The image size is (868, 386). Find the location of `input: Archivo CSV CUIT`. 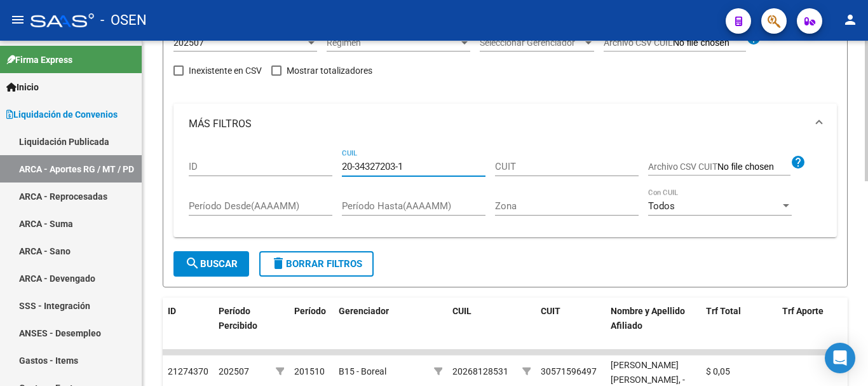

input: Archivo CSV CUIT is located at coordinates (754, 168).